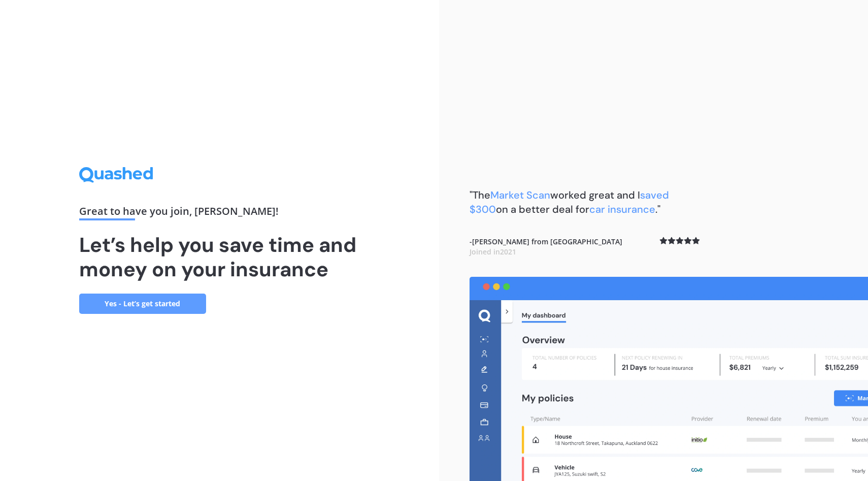  I want to click on img: dashboard.webp, so click(669, 378).